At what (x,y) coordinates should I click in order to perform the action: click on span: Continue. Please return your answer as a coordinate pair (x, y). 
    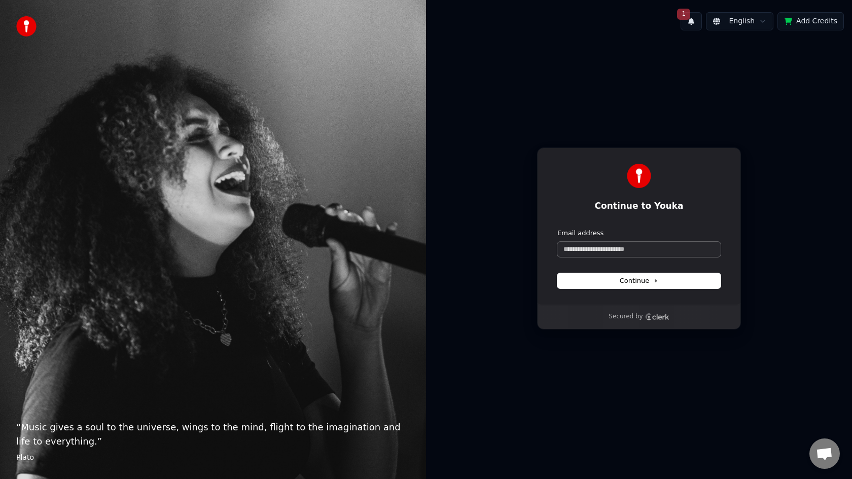
    Looking at the image, I should click on (639, 281).